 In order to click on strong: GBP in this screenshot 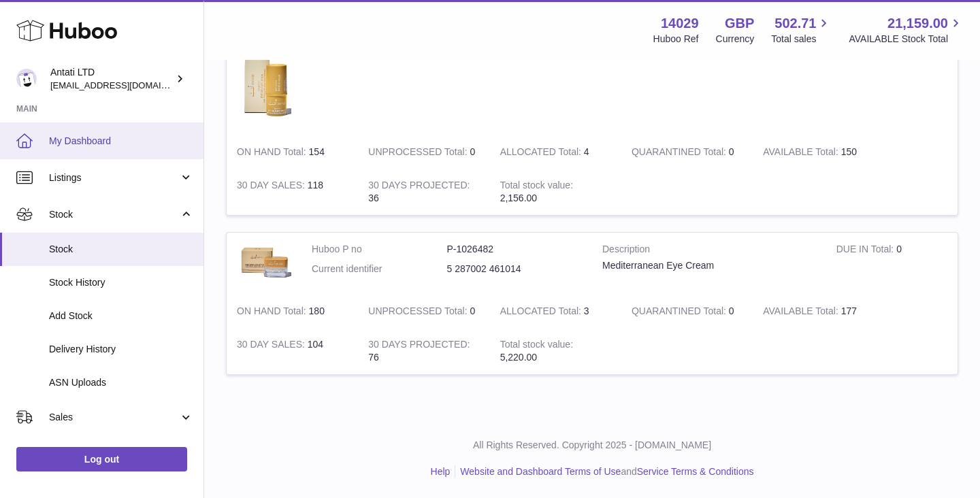, I will do `click(739, 23)`.